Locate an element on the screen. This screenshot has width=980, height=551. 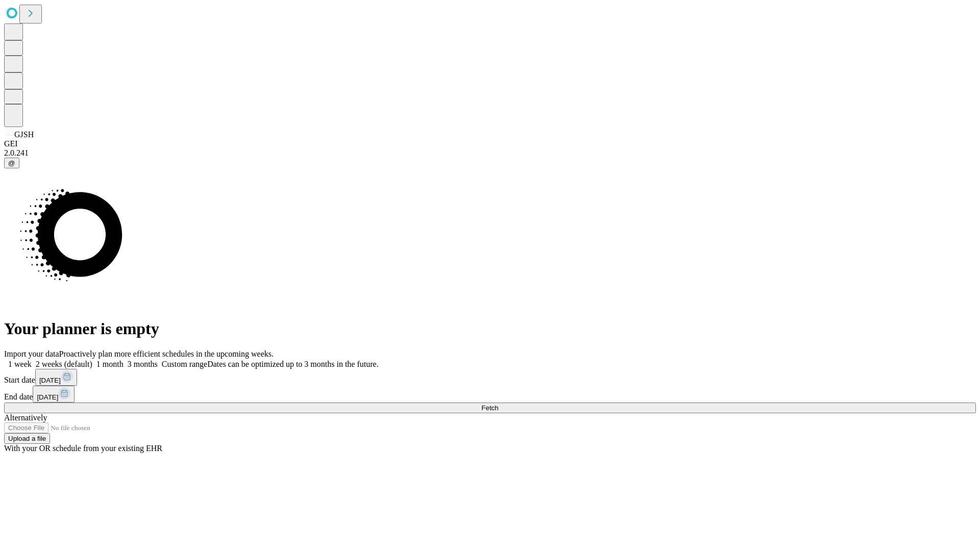
span: Custom range is located at coordinates (185, 364).